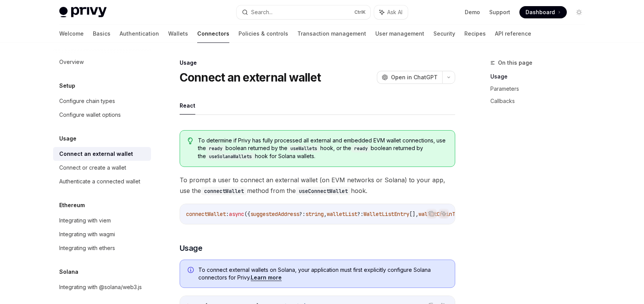  I want to click on button: Open in ChatGPT, so click(410, 77).